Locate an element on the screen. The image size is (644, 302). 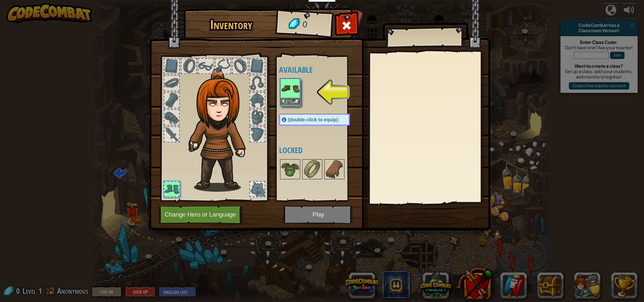
span: (double-click to equip) is located at coordinates (313, 120).